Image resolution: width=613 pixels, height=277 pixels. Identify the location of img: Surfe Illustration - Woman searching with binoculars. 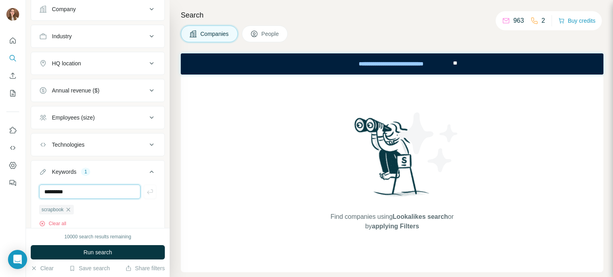
(392, 160).